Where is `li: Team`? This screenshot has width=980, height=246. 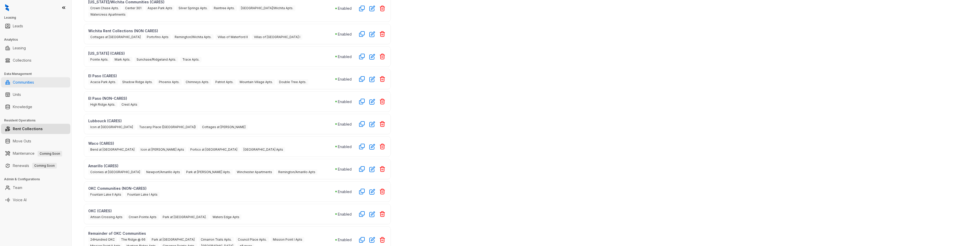 li: Team is located at coordinates (35, 188).